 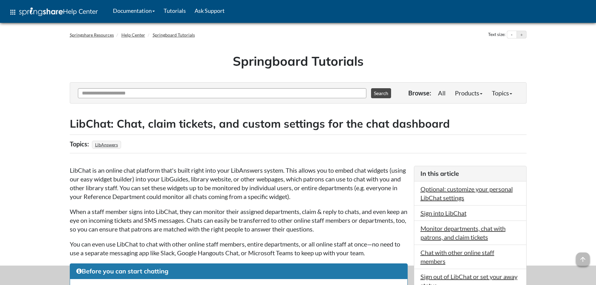 I want to click on a: Optional: customize your personal LibChat settings, so click(x=467, y=193).